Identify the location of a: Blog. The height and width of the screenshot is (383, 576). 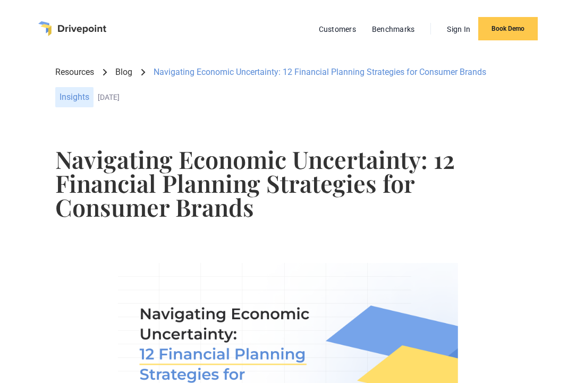
(124, 72).